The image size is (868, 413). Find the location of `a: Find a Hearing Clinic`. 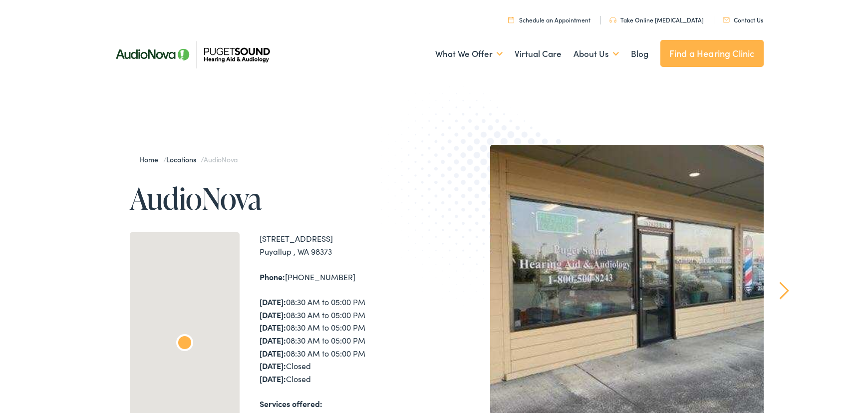

a: Find a Hearing Clinic is located at coordinates (712, 53).